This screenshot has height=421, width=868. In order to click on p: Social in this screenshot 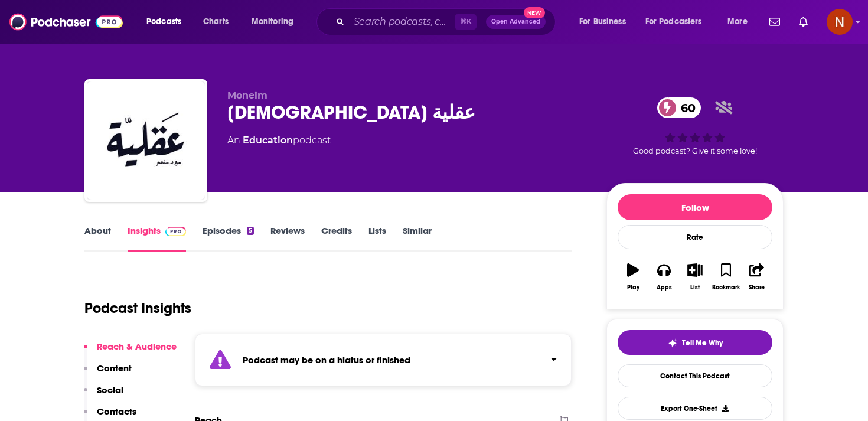, I will do `click(110, 389)`.